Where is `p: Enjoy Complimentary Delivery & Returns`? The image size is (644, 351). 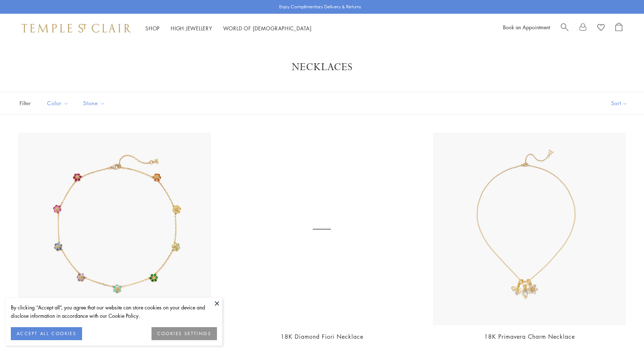
p: Enjoy Complimentary Delivery & Returns is located at coordinates (320, 7).